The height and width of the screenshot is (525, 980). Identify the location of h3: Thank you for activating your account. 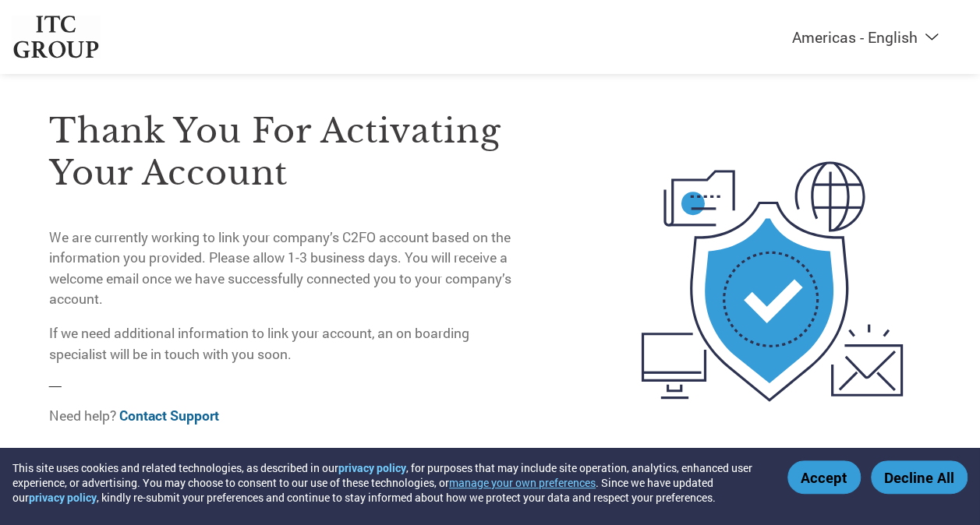
(287, 152).